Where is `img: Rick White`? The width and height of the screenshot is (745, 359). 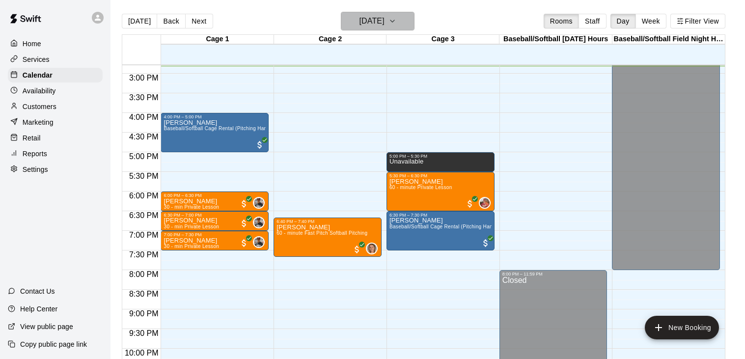 img: Rick White is located at coordinates (485, 203).